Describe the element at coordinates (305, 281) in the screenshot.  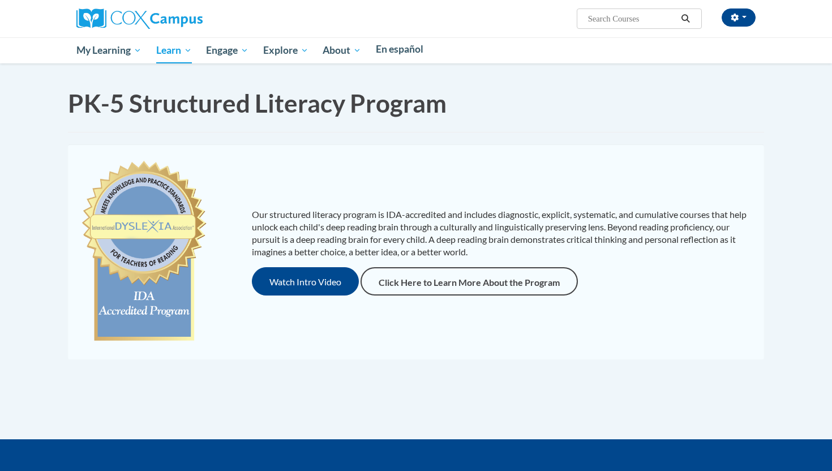
I see `button: Watch Intro Video` at that location.